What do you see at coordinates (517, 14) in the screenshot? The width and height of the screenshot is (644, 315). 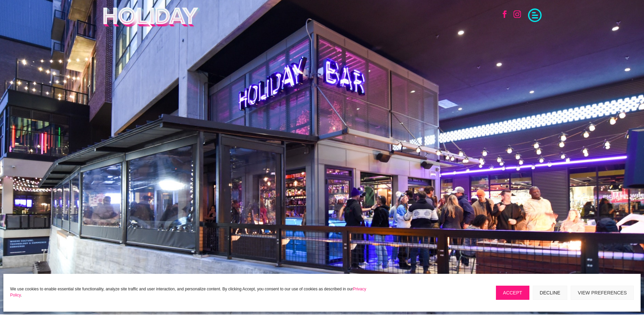 I see `a: Follow on Instagram` at bounding box center [517, 14].